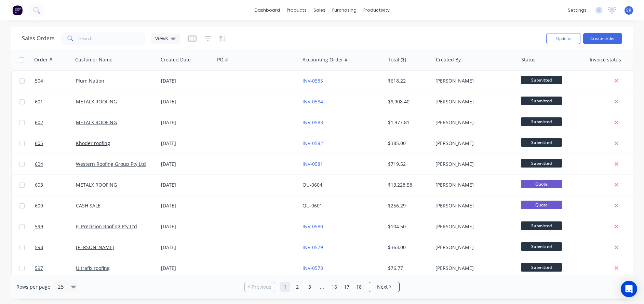 The height and width of the screenshot is (304, 644). Describe the element at coordinates (39, 123) in the screenshot. I see `span: 602` at that location.